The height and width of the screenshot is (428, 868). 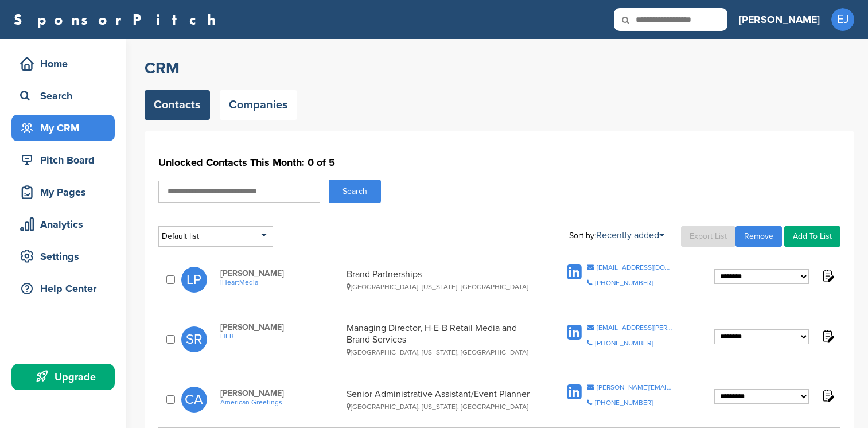 What do you see at coordinates (280, 282) in the screenshot?
I see `a: iHeartMedia` at bounding box center [280, 282].